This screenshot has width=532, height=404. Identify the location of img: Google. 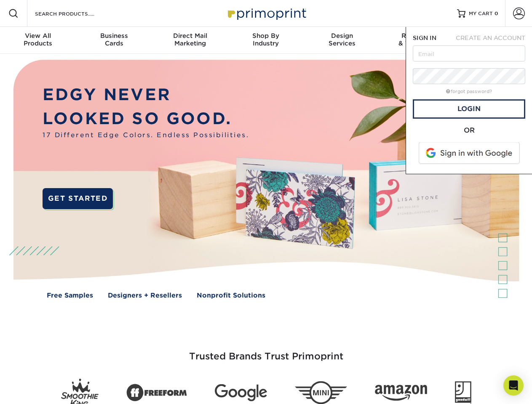
(241, 393).